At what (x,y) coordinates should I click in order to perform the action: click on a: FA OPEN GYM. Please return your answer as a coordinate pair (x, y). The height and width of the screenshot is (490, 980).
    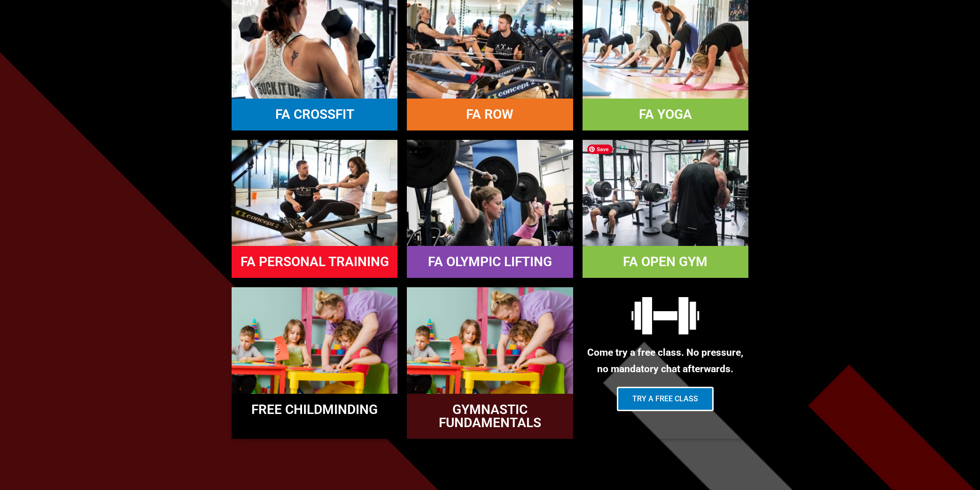
    Looking at the image, I should click on (665, 262).